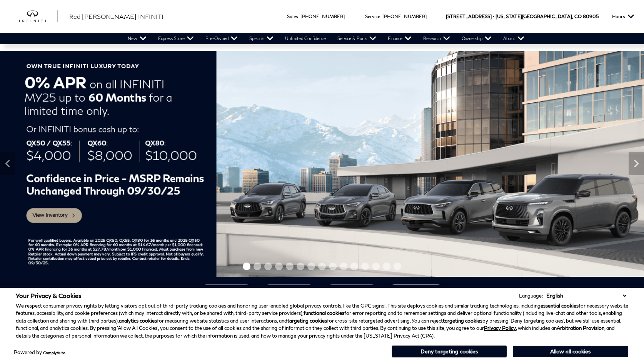 This screenshot has width=644, height=363. Describe the element at coordinates (477, 38) in the screenshot. I see `a: Ownership` at that location.